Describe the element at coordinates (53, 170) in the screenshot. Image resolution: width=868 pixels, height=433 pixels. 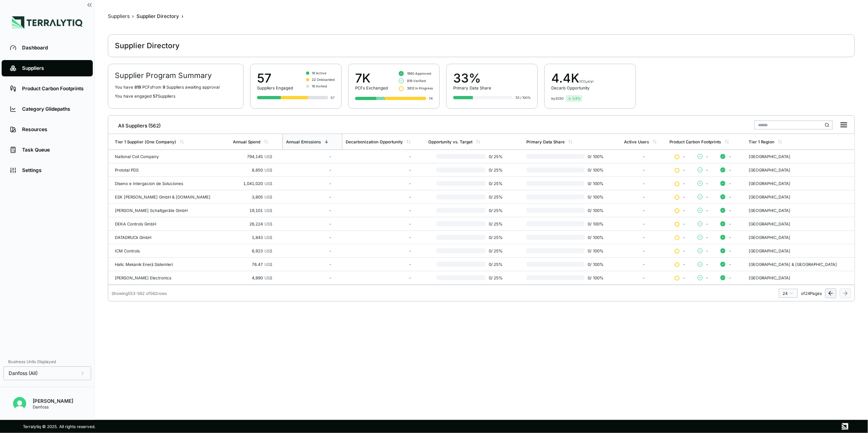
I see `div: Settings` at that location.